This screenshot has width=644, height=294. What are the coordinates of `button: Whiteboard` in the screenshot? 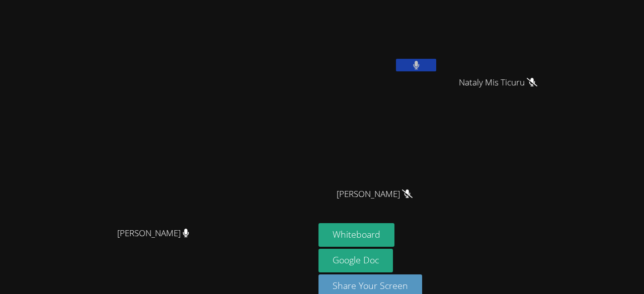 It's located at (356, 235).